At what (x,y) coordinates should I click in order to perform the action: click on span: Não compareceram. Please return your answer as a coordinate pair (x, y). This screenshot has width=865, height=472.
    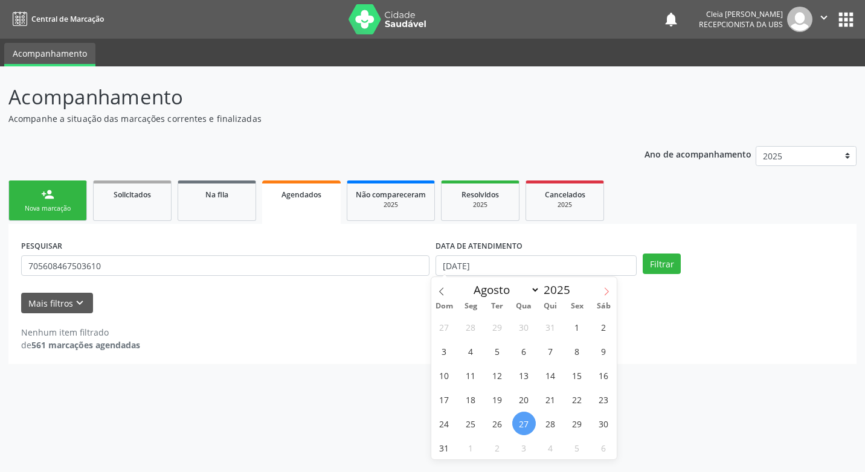
    Looking at the image, I should click on (391, 194).